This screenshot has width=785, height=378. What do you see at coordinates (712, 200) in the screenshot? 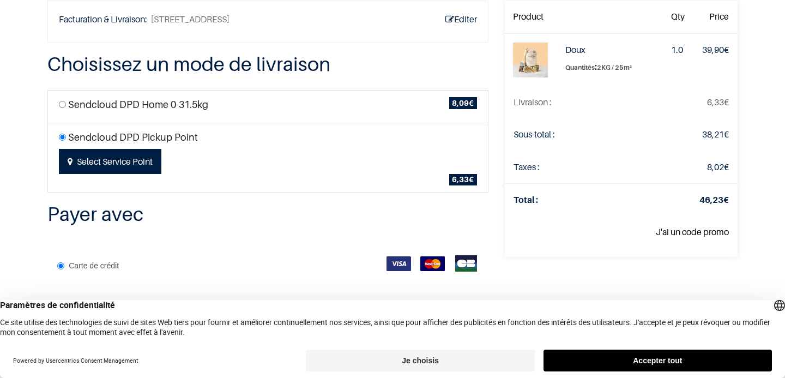
I see `span: 46,23` at bounding box center [712, 200].